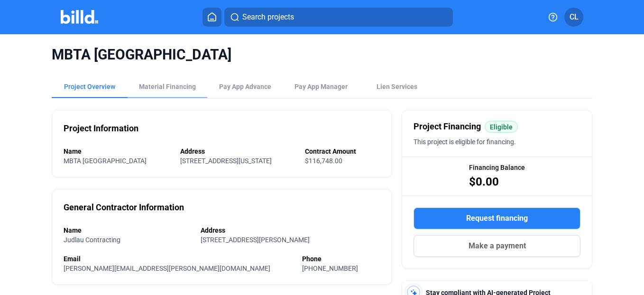 Image resolution: width=644 pixels, height=295 pixels. I want to click on div: Material Financing, so click(167, 86).